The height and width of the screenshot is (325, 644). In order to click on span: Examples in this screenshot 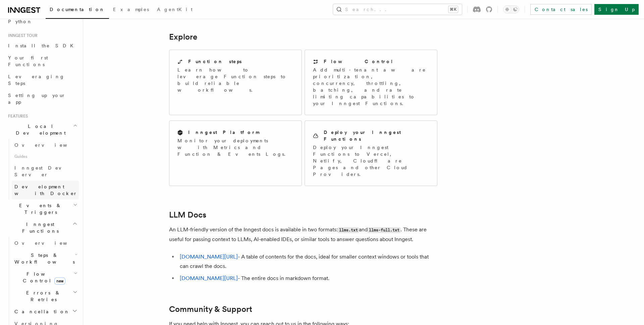, I will do `click(131, 10)`.